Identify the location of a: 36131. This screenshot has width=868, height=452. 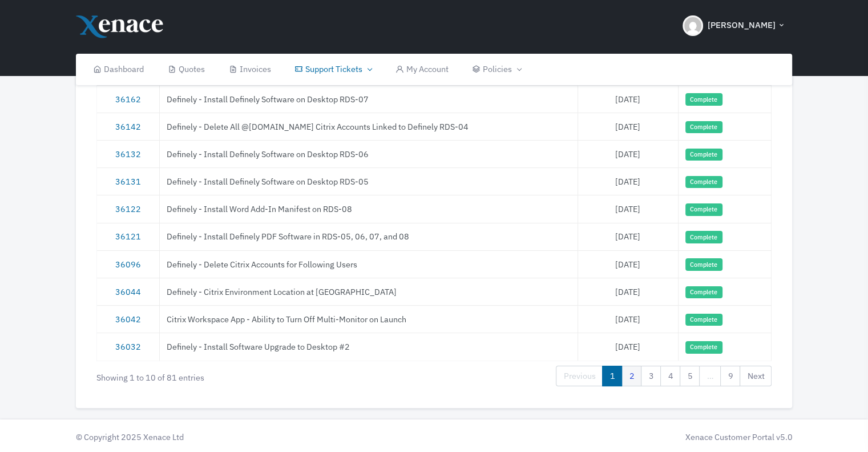
(128, 181).